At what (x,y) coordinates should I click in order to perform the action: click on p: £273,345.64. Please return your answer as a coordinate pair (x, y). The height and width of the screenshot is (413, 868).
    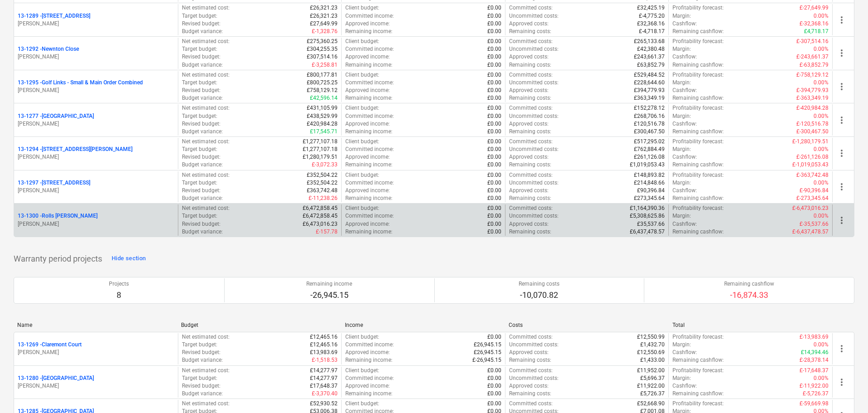
    Looking at the image, I should click on (649, 198).